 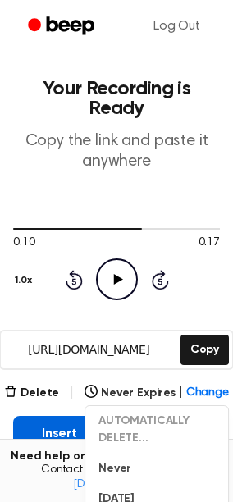 I want to click on button: AUTOMATICALLY DELETE..., so click(x=157, y=430).